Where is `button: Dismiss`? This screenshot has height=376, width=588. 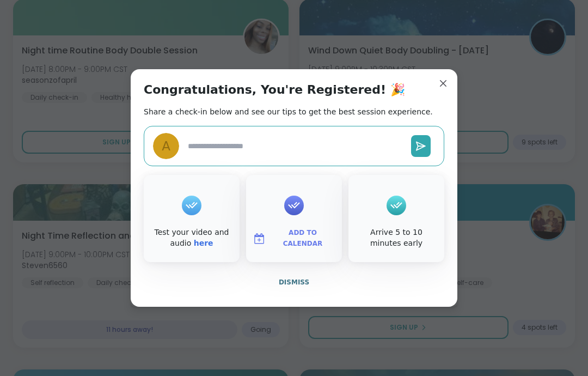
button: Dismiss is located at coordinates (294, 282).